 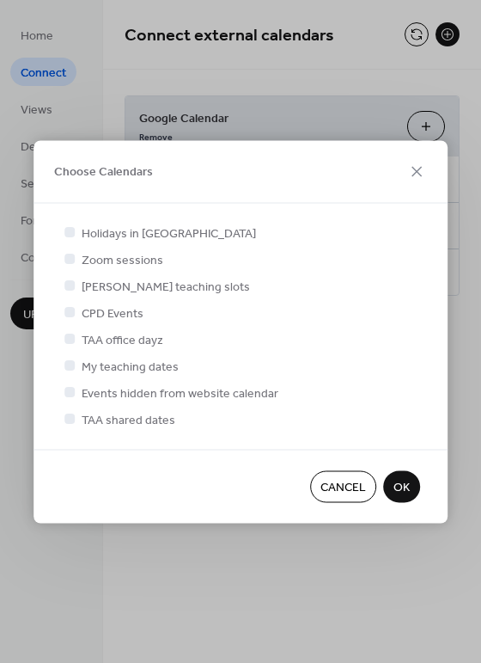 I want to click on span: TAA office dayz, so click(x=122, y=340).